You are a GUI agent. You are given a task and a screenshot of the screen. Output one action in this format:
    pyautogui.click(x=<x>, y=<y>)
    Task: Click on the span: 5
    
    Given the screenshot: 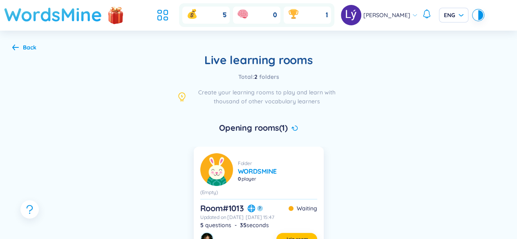 What is the action you would take?
    pyautogui.click(x=224, y=15)
    